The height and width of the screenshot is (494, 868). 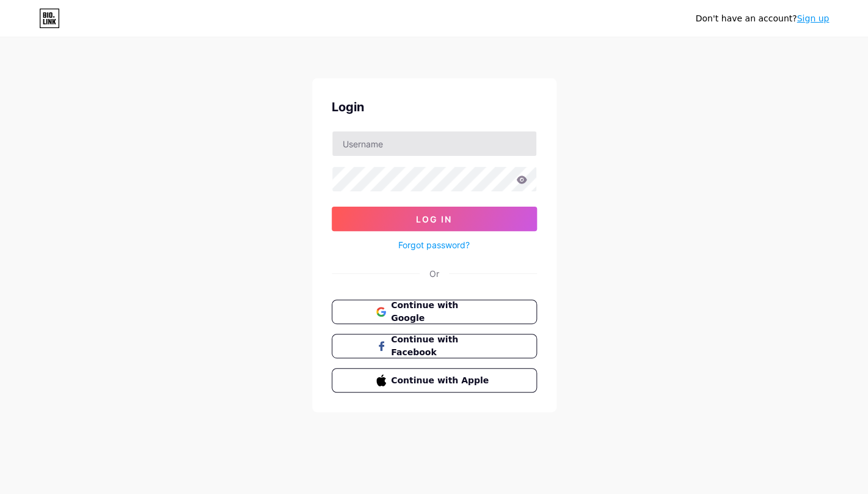 What do you see at coordinates (441, 312) in the screenshot?
I see `span: Continue with Google` at bounding box center [441, 312].